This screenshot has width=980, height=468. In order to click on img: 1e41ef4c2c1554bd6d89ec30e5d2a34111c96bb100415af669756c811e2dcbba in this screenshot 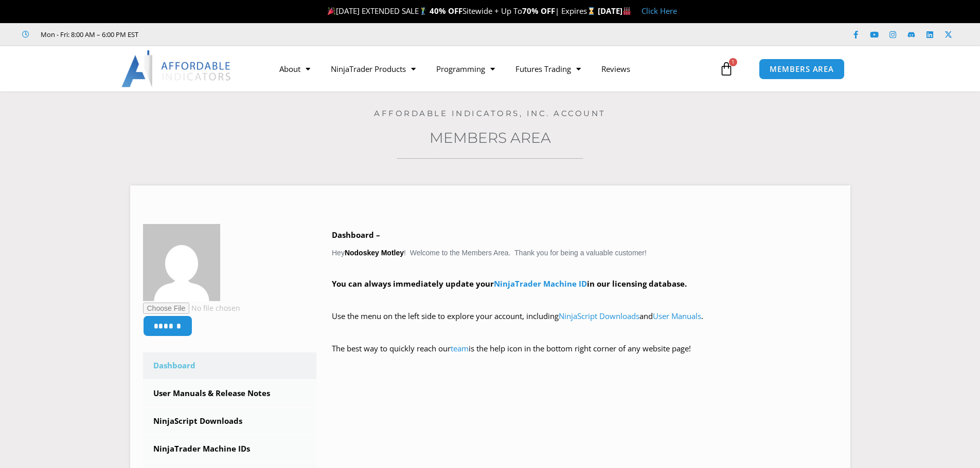, I will do `click(182, 263)`.